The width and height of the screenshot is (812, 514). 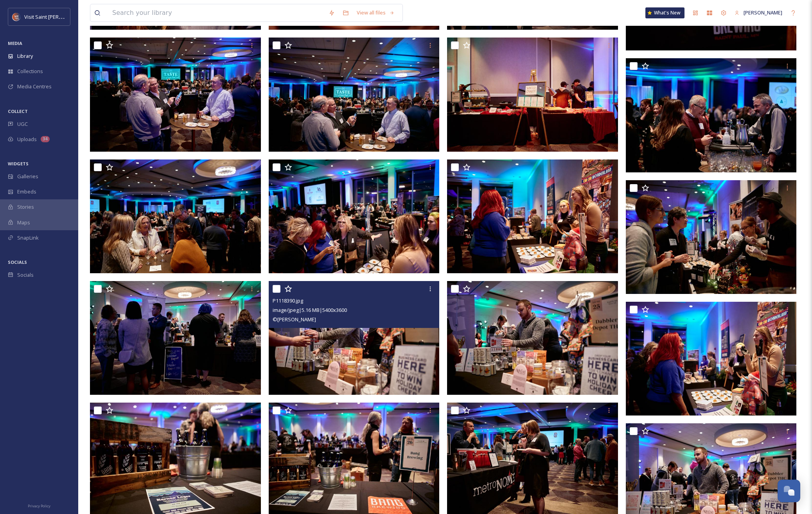 What do you see at coordinates (18, 163) in the screenshot?
I see `span: WIDGETS` at bounding box center [18, 163].